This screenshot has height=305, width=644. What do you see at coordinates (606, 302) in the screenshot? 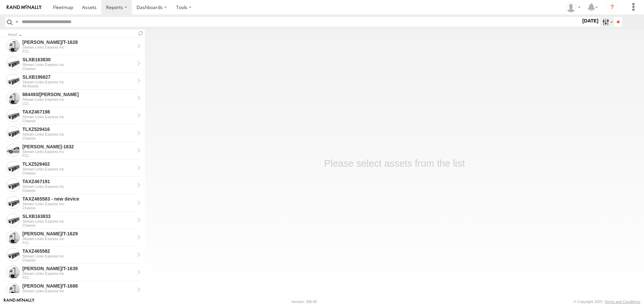
I see `div: © Copyright 2025 -` at bounding box center [606, 302].